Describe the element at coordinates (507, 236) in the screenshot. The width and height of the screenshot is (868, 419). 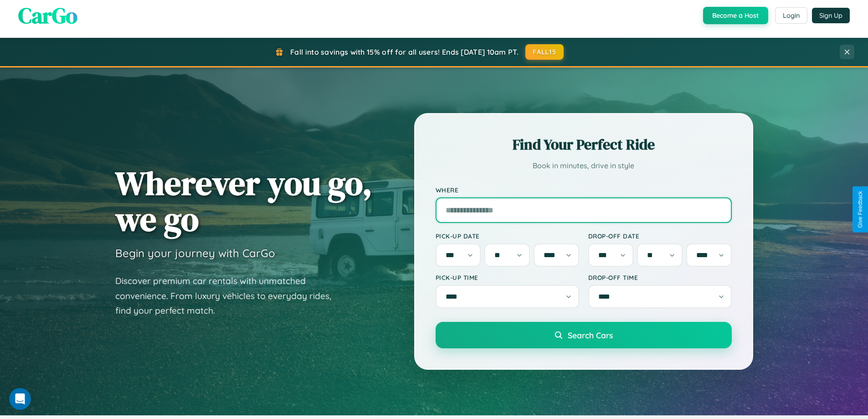
I see `label: Pick-up Date` at that location.